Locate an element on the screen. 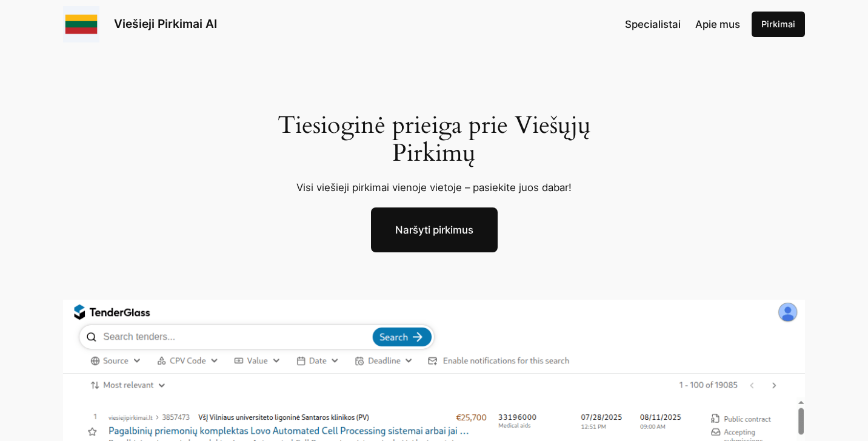  a: Pirkimai is located at coordinates (779, 24).